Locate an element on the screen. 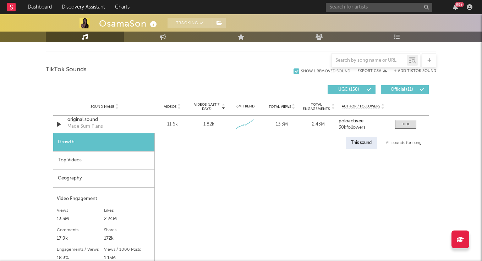 The width and height of the screenshot is (482, 261). strong: poloactivee is located at coordinates (351, 121).